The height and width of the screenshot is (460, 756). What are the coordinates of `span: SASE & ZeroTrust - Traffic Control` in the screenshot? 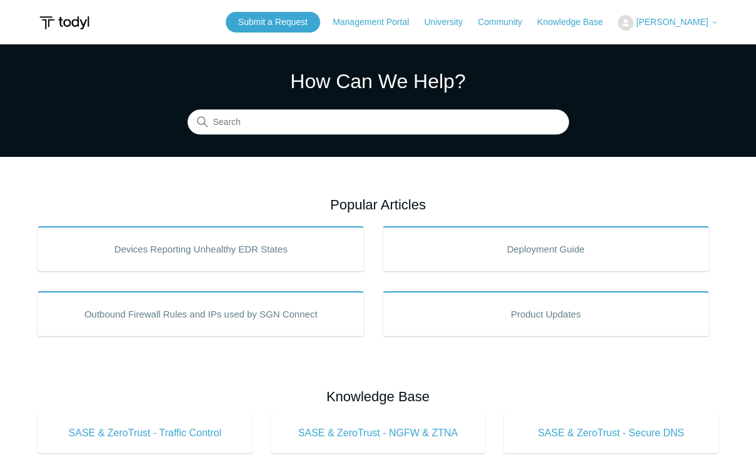 It's located at (144, 433).